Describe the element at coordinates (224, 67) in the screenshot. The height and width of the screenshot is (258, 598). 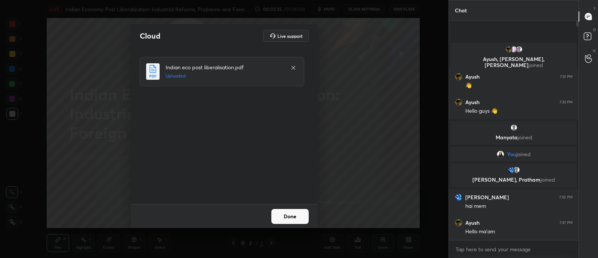
I see `h4: Indian eco post liberalisation.pdf` at that location.